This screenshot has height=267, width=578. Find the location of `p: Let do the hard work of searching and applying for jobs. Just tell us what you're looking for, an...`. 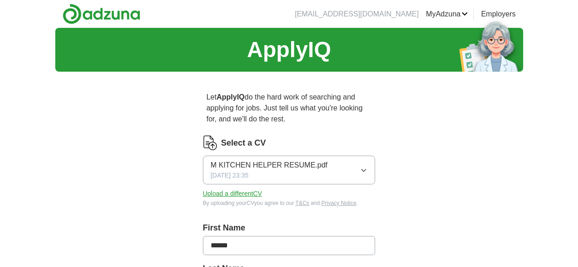

p: Let do the hard work of searching and applying for jobs. Just tell us what you're looking for, an... is located at coordinates (289, 108).